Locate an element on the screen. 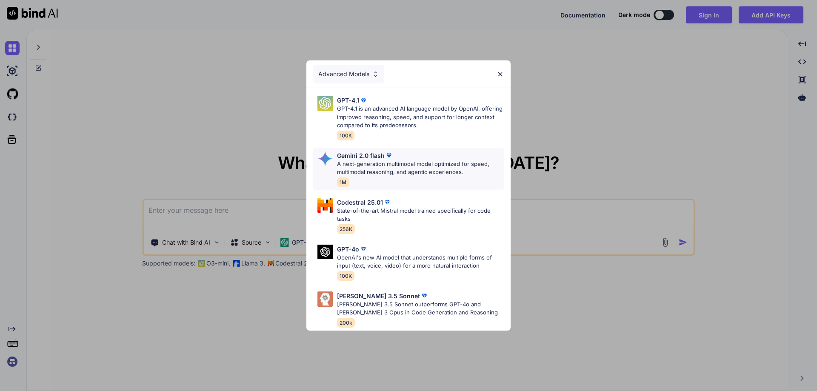 The height and width of the screenshot is (391, 817). p: Codestral 25.01 is located at coordinates (360, 202).